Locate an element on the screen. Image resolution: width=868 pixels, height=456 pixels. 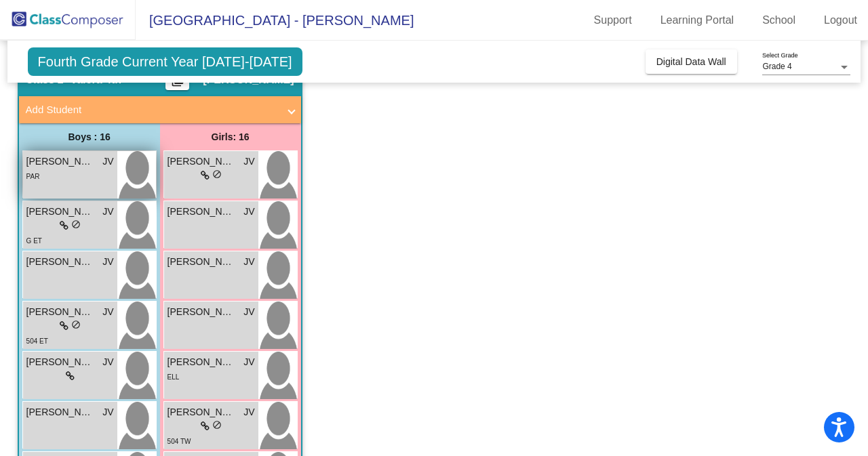
span: Grade 4 is located at coordinates (777, 66).